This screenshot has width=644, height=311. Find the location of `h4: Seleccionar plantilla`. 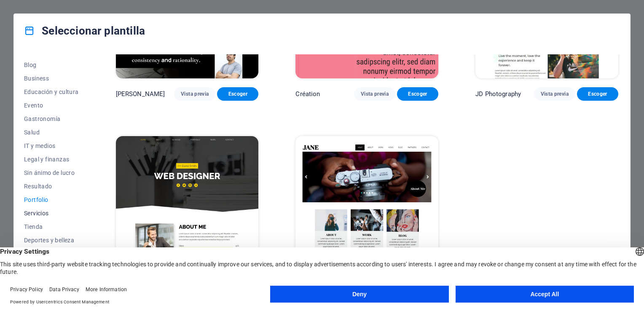

h4: Seleccionar plantilla is located at coordinates (84, 31).